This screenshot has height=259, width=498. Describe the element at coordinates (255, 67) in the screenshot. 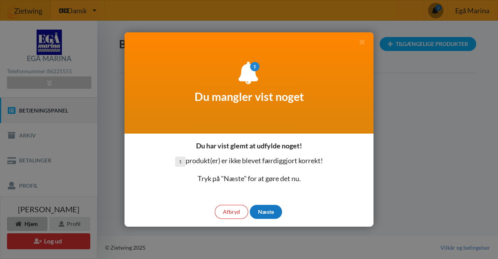

I see `i: 1` at that location.